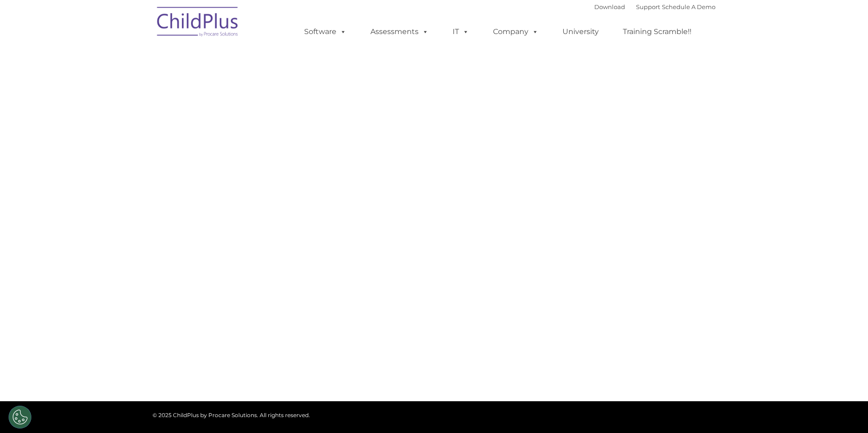 The width and height of the screenshot is (868, 433). I want to click on a: IT, so click(461, 32).